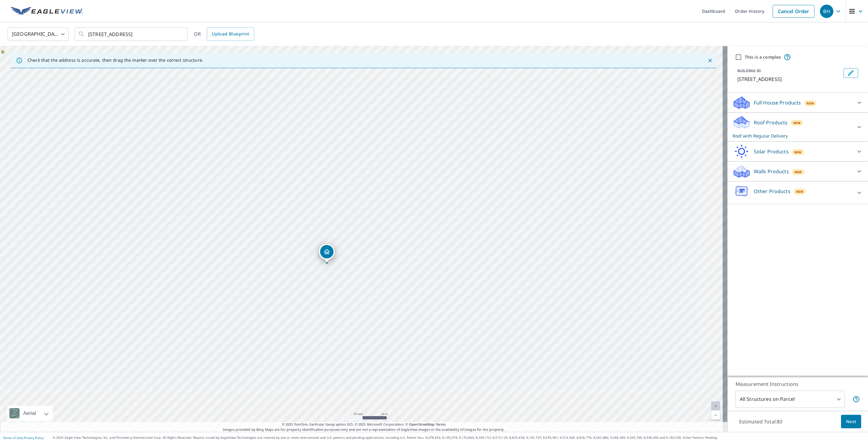  I want to click on span: Upload Blueprint, so click(230, 34).